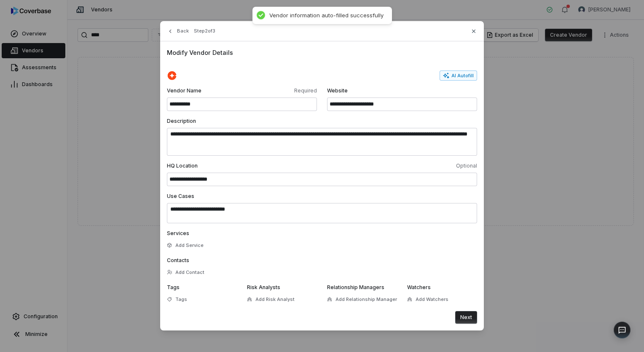 The height and width of the screenshot is (352, 644). Describe the element at coordinates (243, 166) in the screenshot. I see `span: HQ Location` at that location.